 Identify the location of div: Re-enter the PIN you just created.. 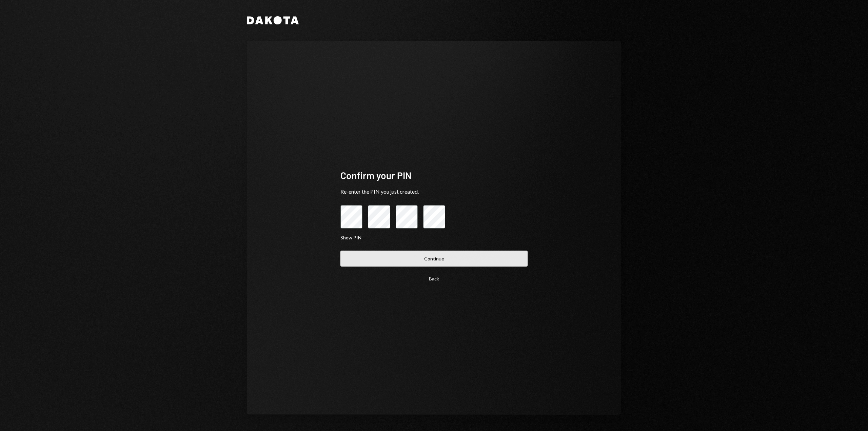
(434, 192).